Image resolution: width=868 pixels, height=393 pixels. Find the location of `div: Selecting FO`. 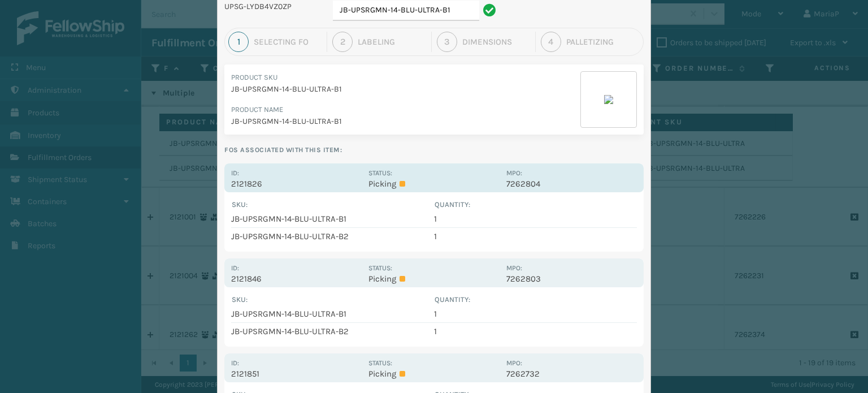

div: Selecting FO is located at coordinates (288, 42).